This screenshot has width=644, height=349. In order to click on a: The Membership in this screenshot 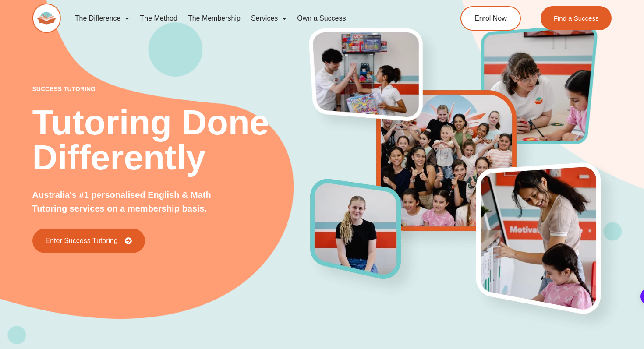, I will do `click(214, 18)`.